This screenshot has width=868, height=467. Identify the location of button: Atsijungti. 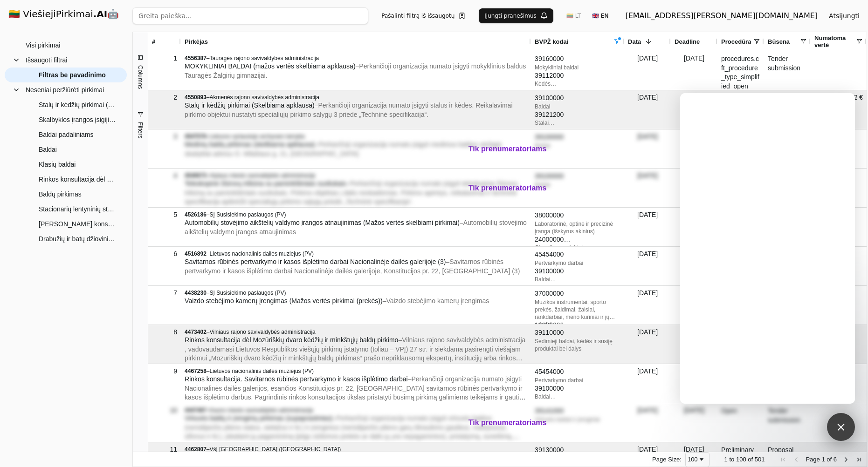
(844, 16).